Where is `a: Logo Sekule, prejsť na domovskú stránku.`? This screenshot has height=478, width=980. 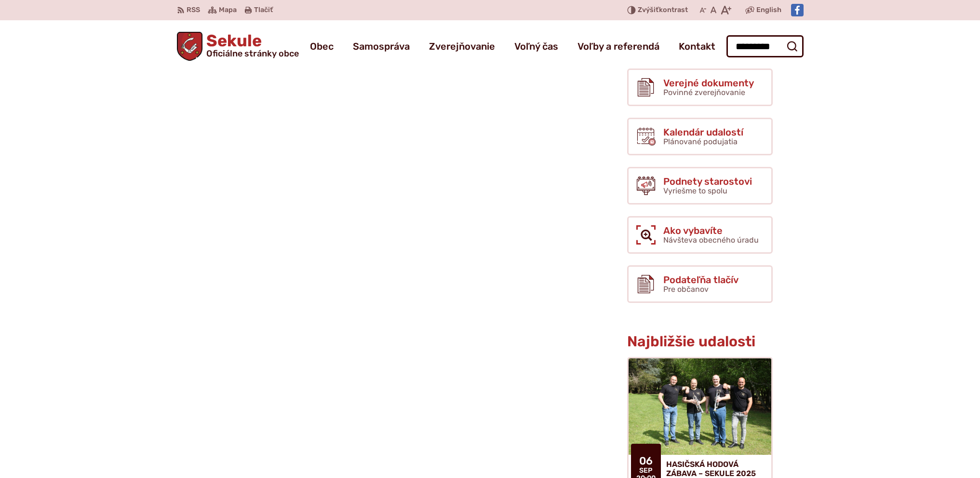
a: Logo Sekule, prejsť na domovskú stránku. is located at coordinates (238, 46).